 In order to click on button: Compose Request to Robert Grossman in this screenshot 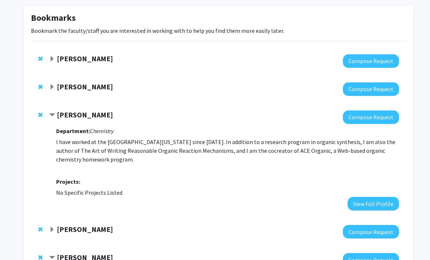, I will do `click(371, 117)`.